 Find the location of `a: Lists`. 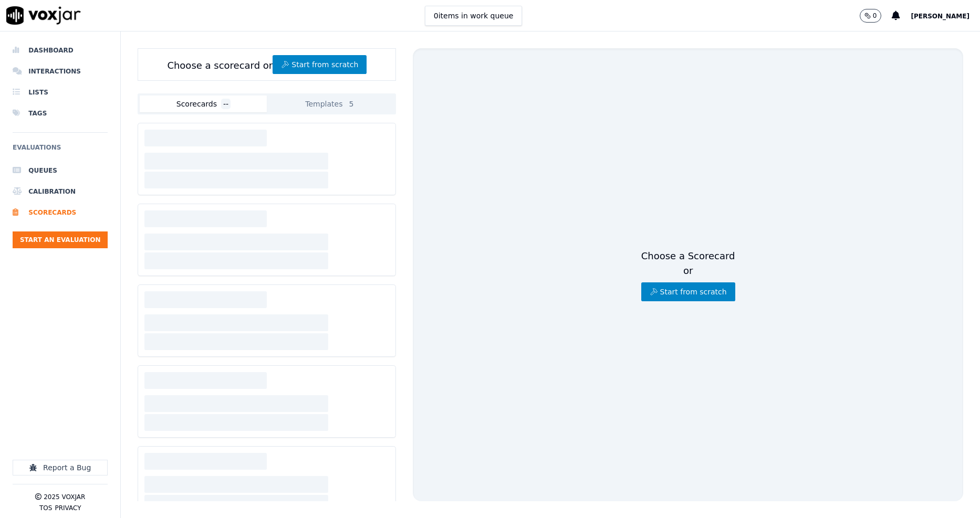

a: Lists is located at coordinates (60, 93).